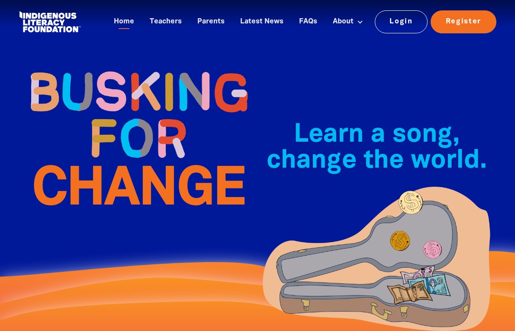  Describe the element at coordinates (464, 22) in the screenshot. I see `a: Register` at that location.